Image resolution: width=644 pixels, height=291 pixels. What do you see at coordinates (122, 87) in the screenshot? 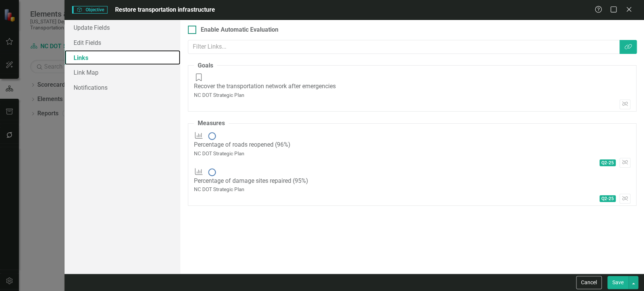
I see `a: Notifications` at bounding box center [122, 87].